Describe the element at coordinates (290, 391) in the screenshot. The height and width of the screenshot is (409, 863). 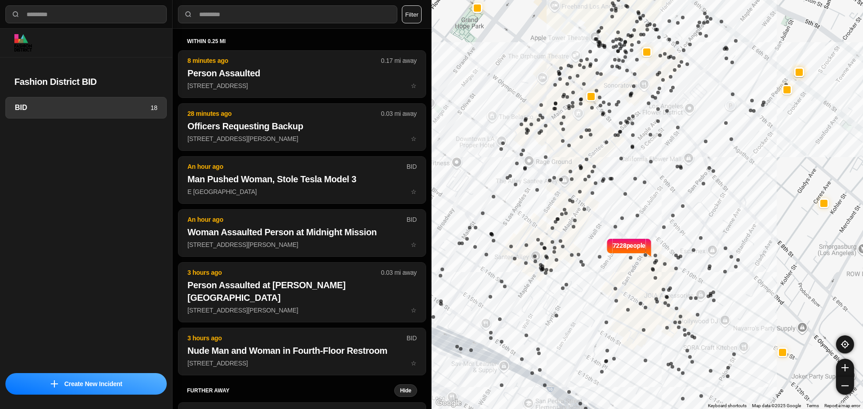
I see `h5: further away` at that location.